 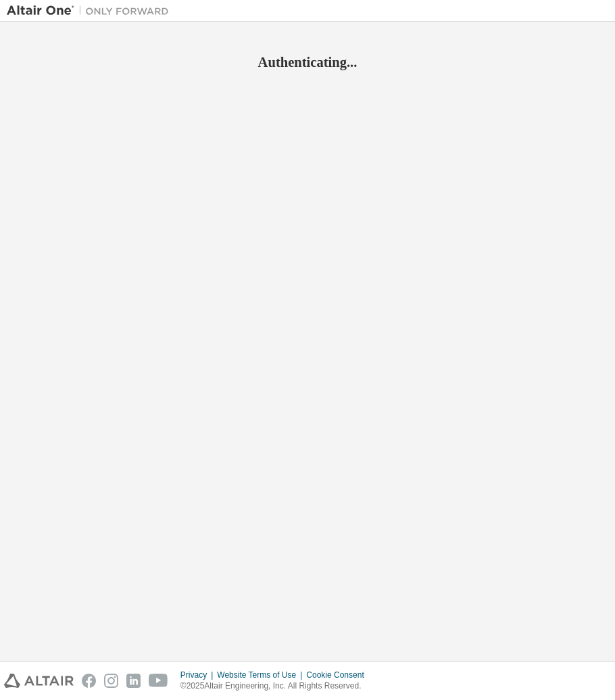 What do you see at coordinates (339, 675) in the screenshot?
I see `div: Cookie Consent` at bounding box center [339, 675].